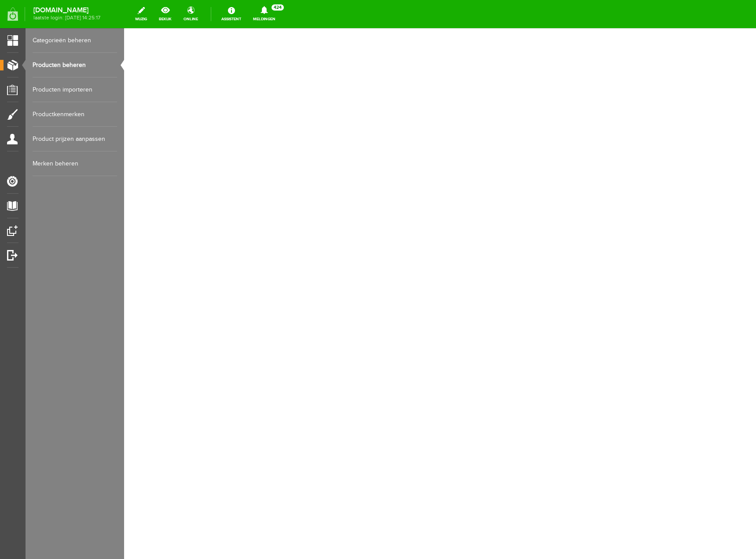 Image resolution: width=756 pixels, height=559 pixels. What do you see at coordinates (191, 14) in the screenshot?
I see `a: online` at bounding box center [191, 14].